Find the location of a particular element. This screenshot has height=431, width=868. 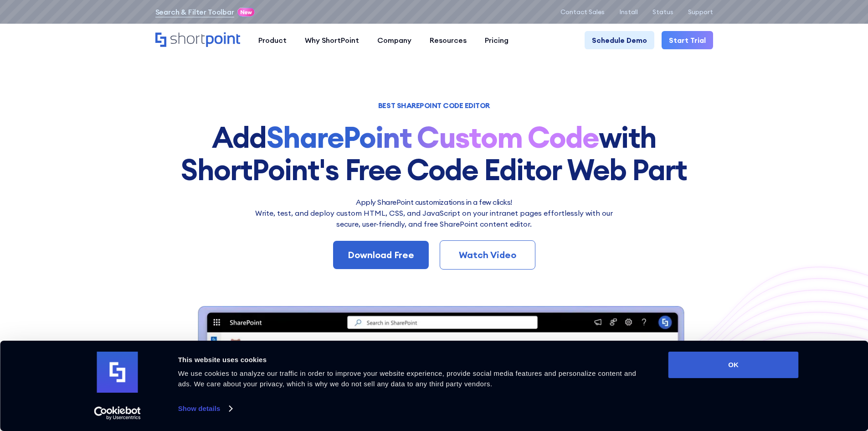

a: Status is located at coordinates (663, 12).